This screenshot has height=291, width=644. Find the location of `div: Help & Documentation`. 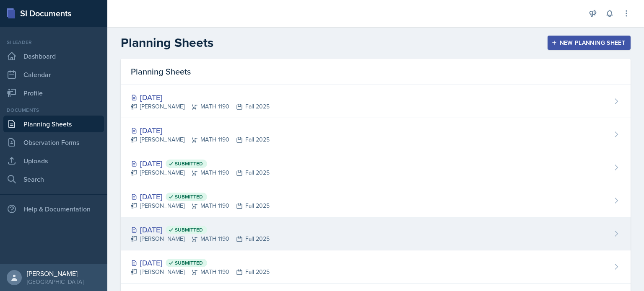

div: Help & Documentation is located at coordinates (54, 209).